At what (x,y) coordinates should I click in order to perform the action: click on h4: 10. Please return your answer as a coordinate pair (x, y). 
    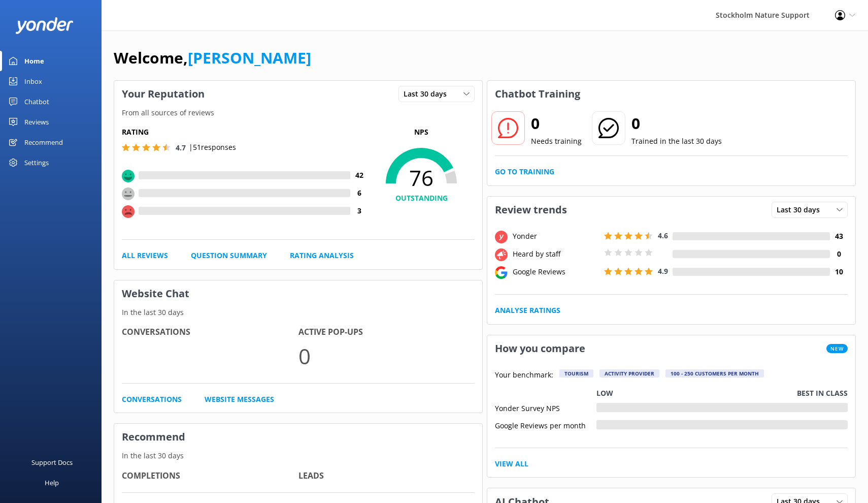
    Looking at the image, I should click on (839, 272).